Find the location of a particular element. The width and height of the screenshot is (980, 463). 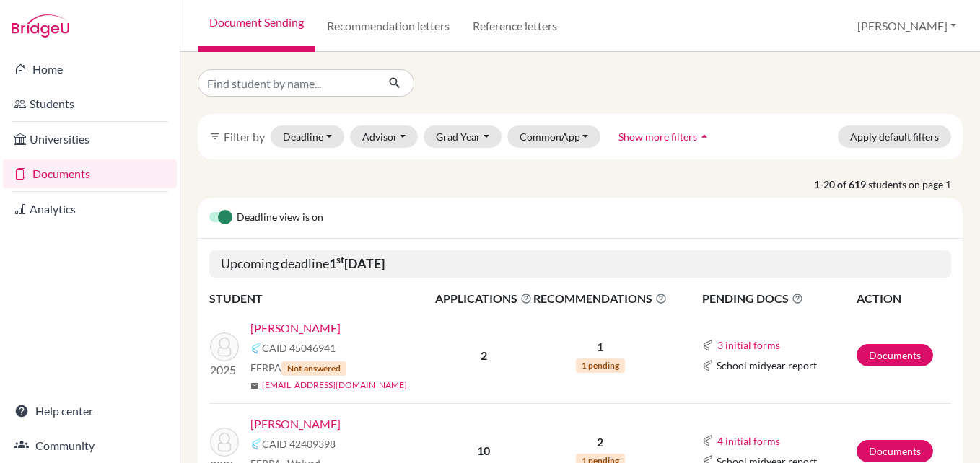

a: Analytics is located at coordinates (89, 209).